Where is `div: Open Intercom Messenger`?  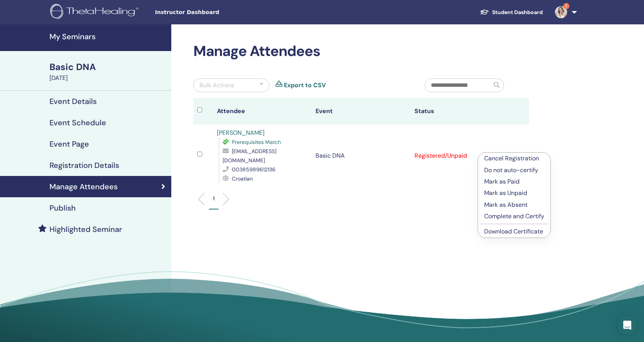
div: Open Intercom Messenger is located at coordinates (628, 326).